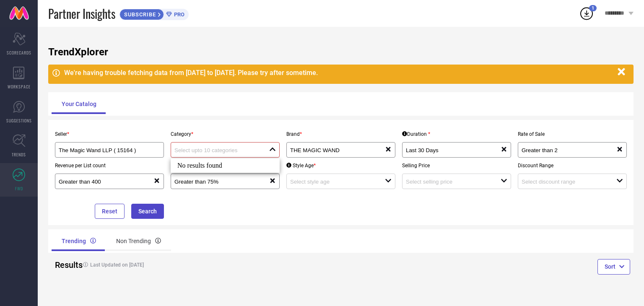 The image size is (644, 306). I want to click on input: Select rate of sale, so click(564, 150).